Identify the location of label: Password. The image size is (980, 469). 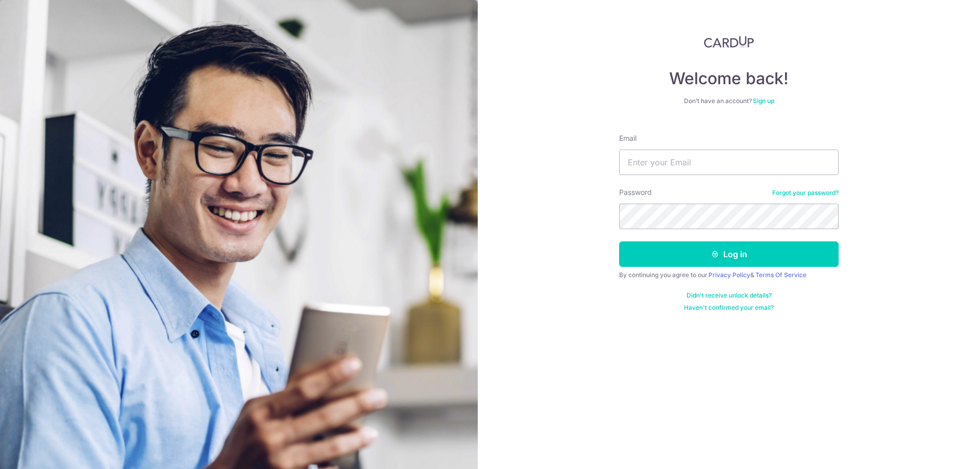
(636, 193).